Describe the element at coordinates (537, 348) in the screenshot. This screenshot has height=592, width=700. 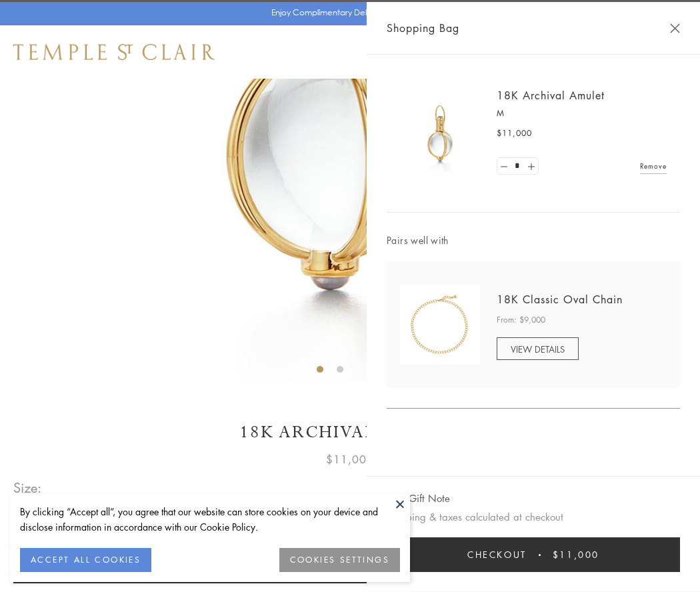
I see `a: VIEW DETAILS` at that location.